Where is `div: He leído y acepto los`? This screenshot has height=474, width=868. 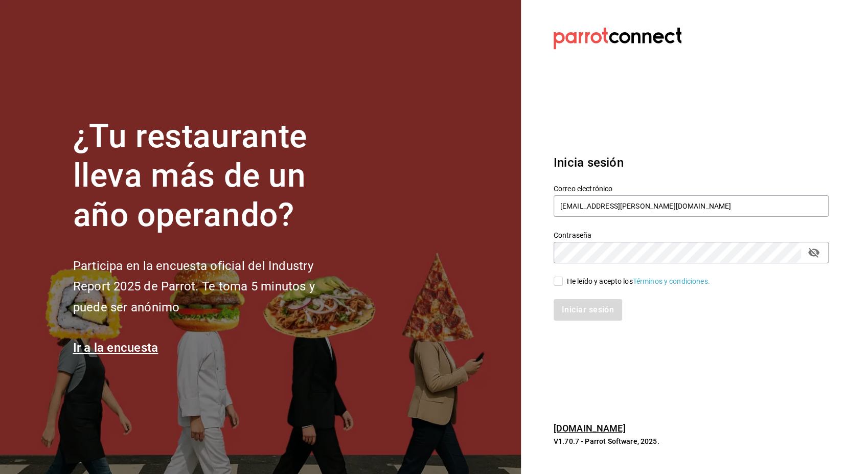
div: He leído y acepto los is located at coordinates (639, 281).